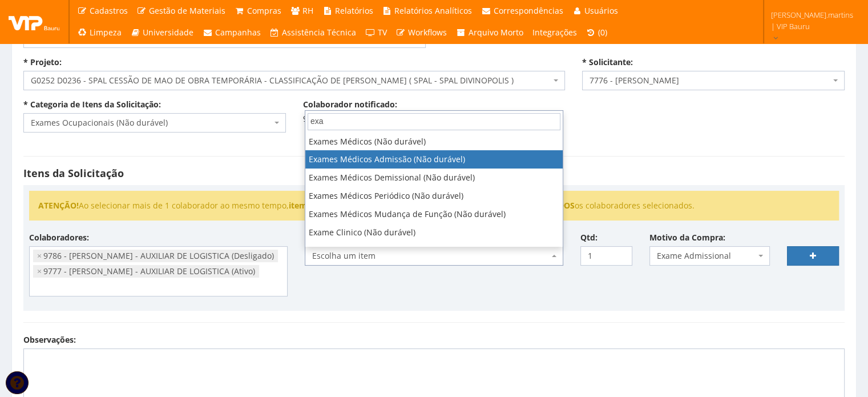 This screenshot has height=397, width=868. Describe the element at coordinates (428, 32) in the screenshot. I see `span: Workflows` at that location.